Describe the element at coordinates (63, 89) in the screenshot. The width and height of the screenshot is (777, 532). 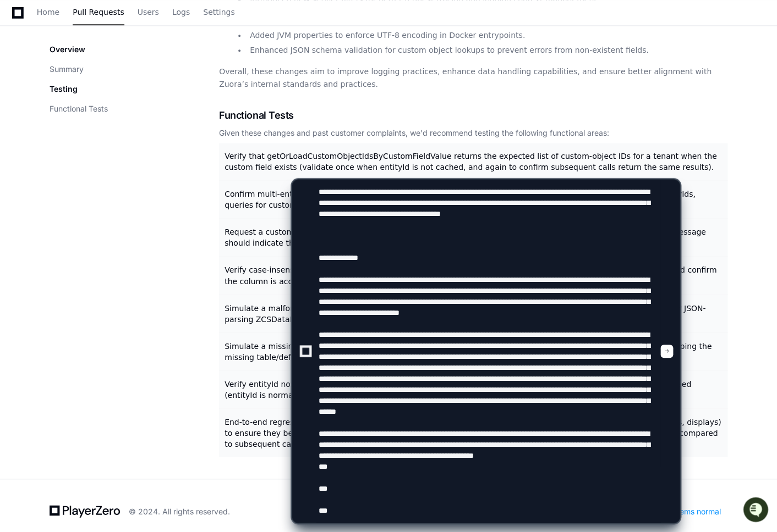
I see `p: Testing` at that location.